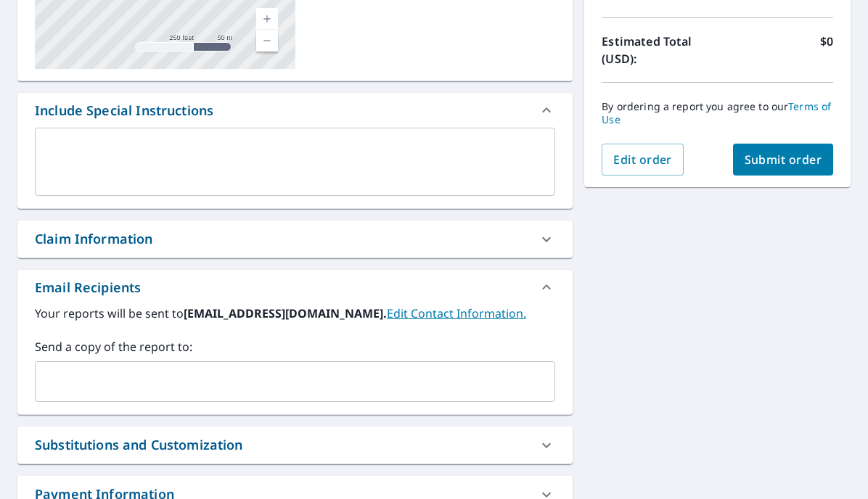 The image size is (868, 499). What do you see at coordinates (642, 159) in the screenshot?
I see `button: Edit order` at bounding box center [642, 159].